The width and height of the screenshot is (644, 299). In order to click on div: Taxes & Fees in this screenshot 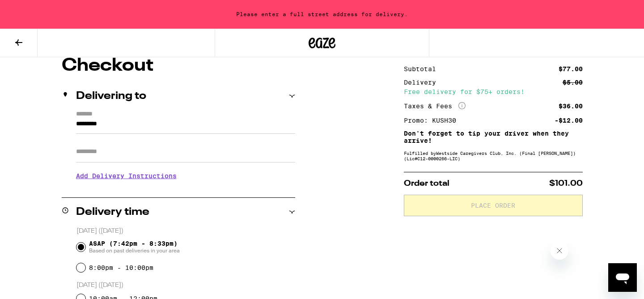, I will do `click(435, 106)`.